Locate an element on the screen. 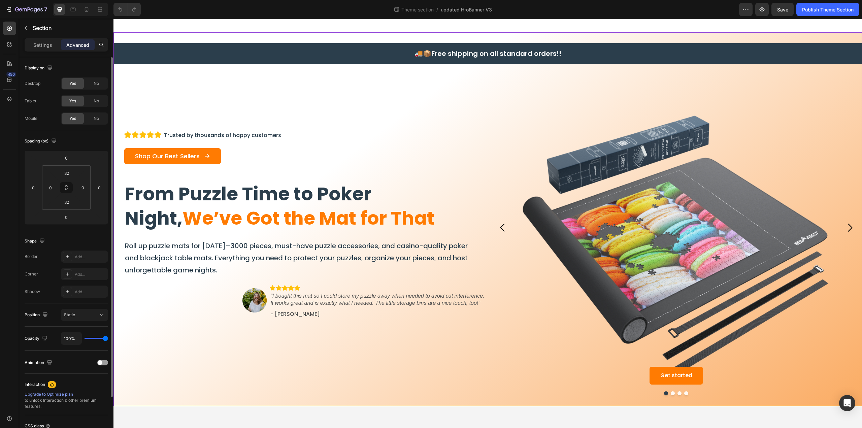  div: Upgrade to Optimize plan is located at coordinates (66, 394).